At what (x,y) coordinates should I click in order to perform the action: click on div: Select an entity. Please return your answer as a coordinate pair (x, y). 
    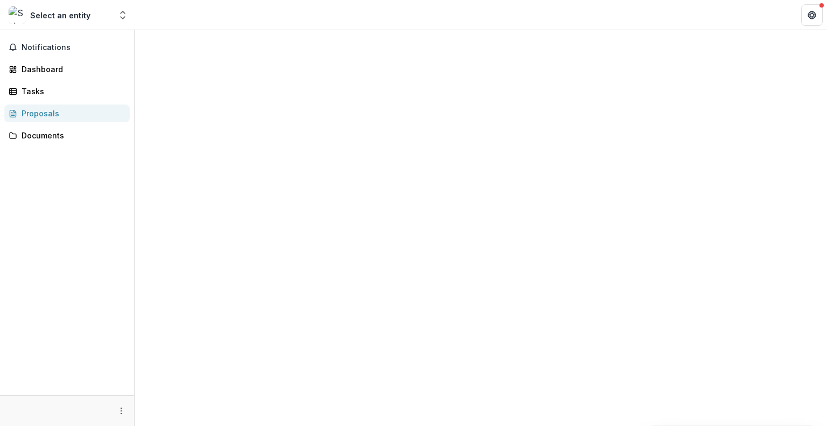
    Looking at the image, I should click on (60, 15).